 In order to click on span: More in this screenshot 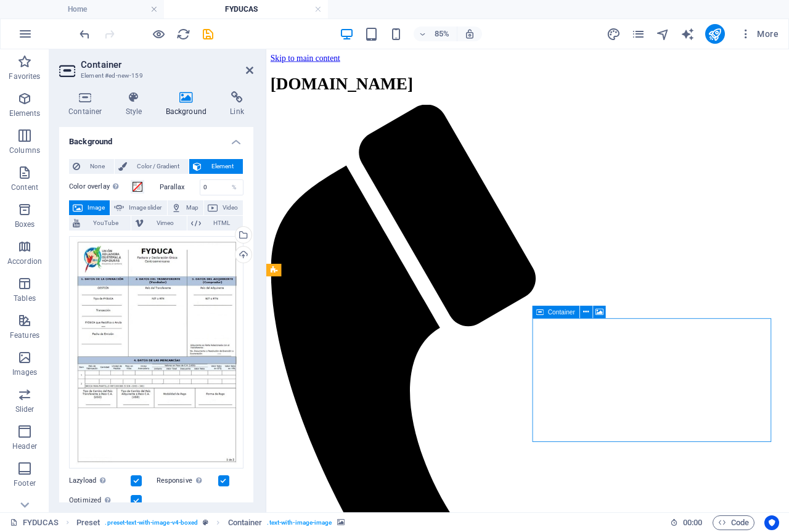, I will do `click(759, 34)`.